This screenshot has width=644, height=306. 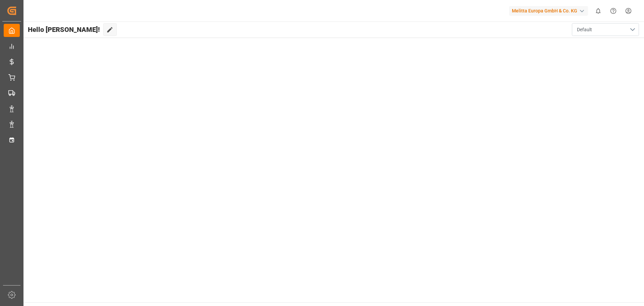 I want to click on button: show 0 new notifications, so click(x=598, y=10).